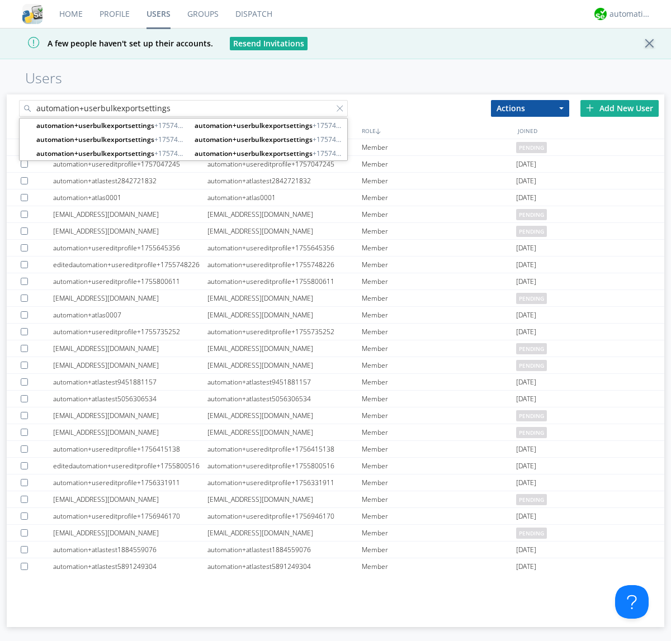 The height and width of the screenshot is (641, 671). Describe the element at coordinates (619, 108) in the screenshot. I see `div: Add New User` at that location.